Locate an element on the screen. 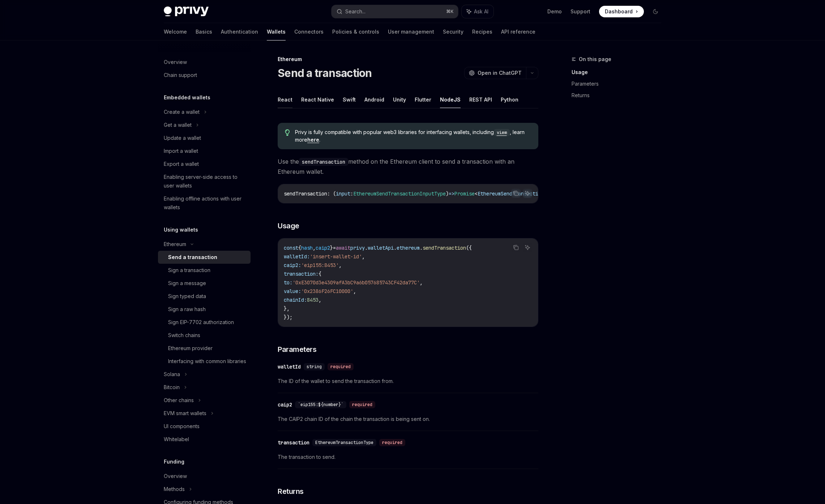 This screenshot has height=504, width=825. button: Copy the contents from the code block is located at coordinates (516, 193).